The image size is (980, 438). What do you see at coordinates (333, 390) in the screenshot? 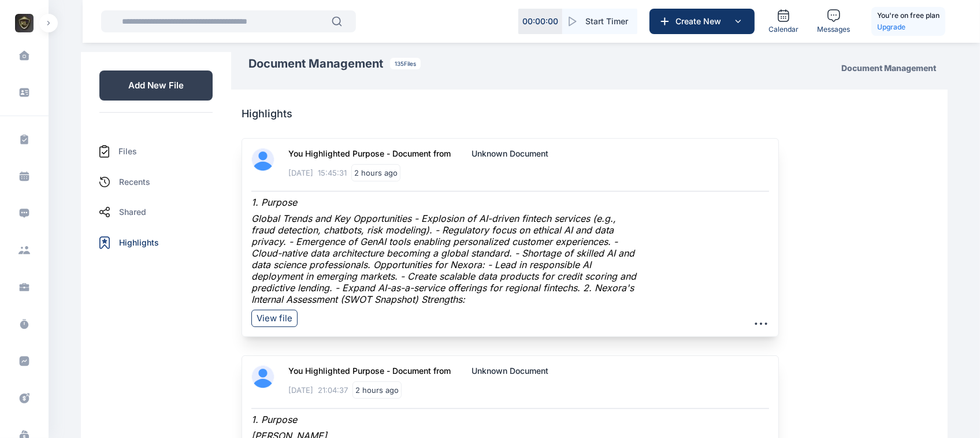
I see `p: 21:04:37` at bounding box center [333, 390].